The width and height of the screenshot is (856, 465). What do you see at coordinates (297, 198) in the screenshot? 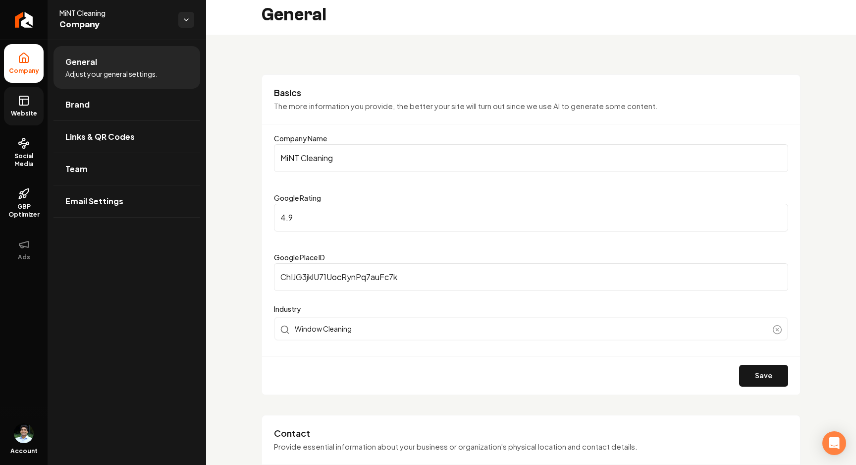
I see `label: Google Rating` at bounding box center [297, 198].